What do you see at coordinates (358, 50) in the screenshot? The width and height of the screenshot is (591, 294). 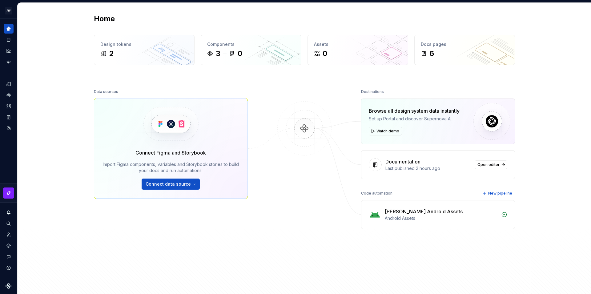 I see `a: Assets0` at bounding box center [358, 50].